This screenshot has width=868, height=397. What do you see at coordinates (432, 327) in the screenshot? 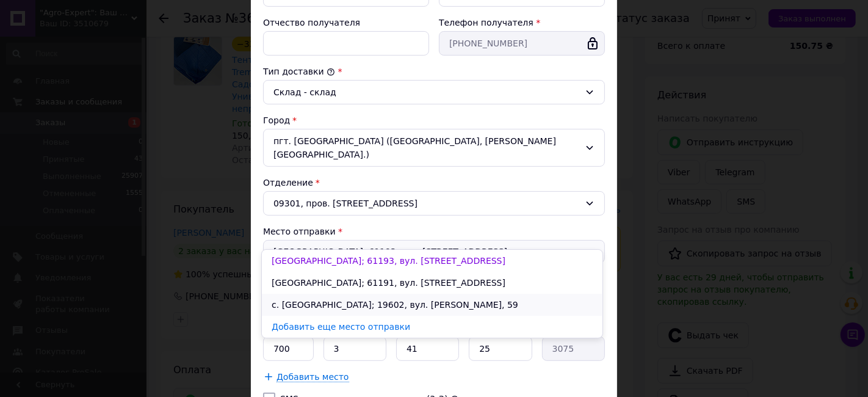
I see `a: Добавить еще место отправки` at bounding box center [432, 327].